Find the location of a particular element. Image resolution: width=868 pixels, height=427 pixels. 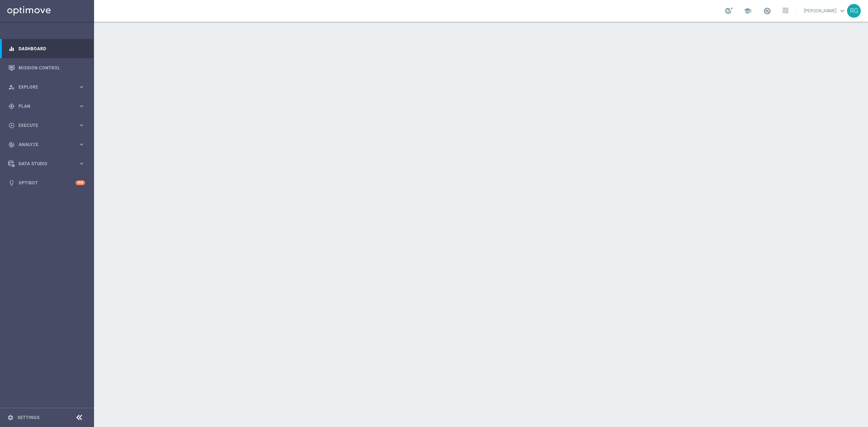

div: RG is located at coordinates (854, 11).